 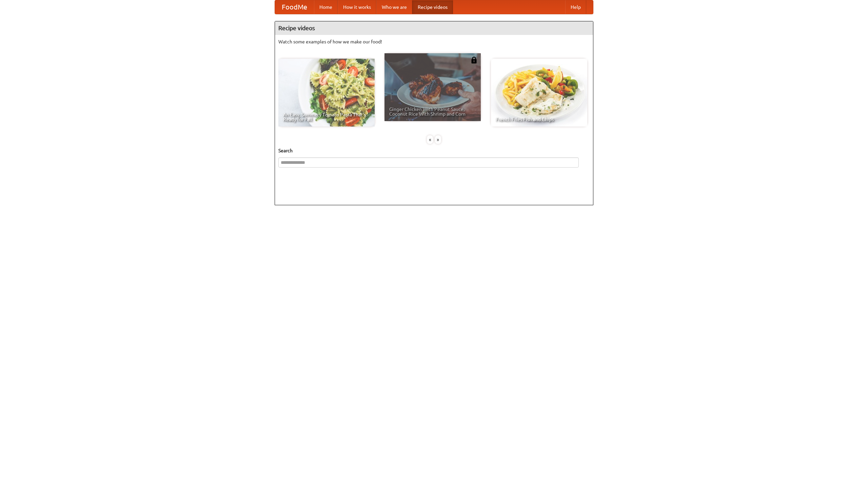 I want to click on a: FoodMe, so click(x=294, y=7).